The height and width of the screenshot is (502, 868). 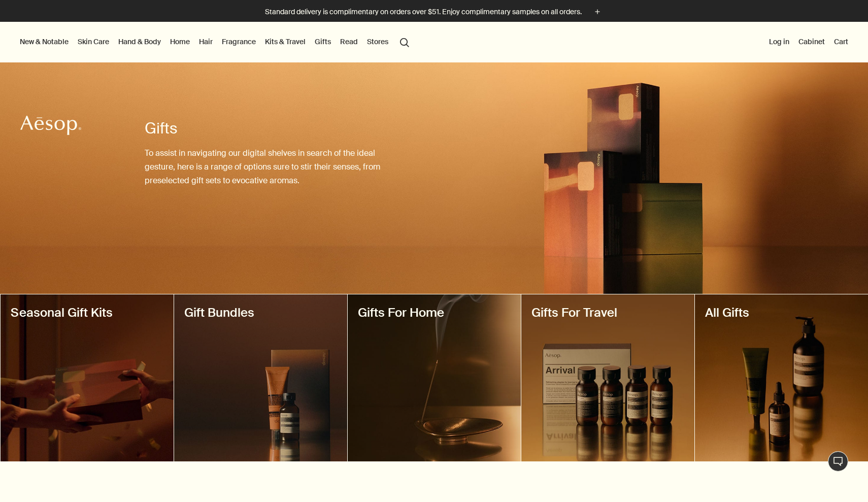 What do you see at coordinates (93, 42) in the screenshot?
I see `a: Skin Care` at bounding box center [93, 42].